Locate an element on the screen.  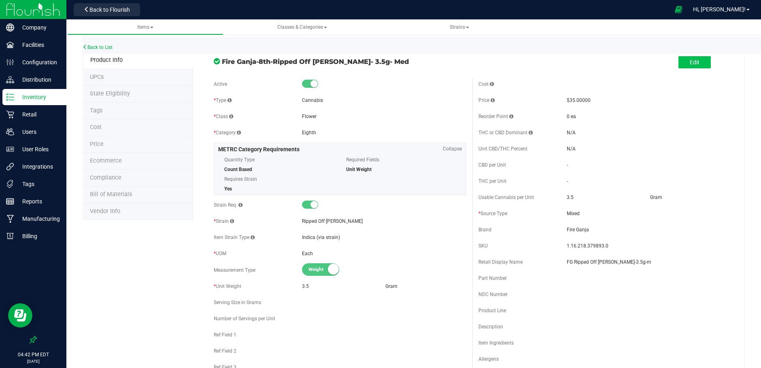
span: $35.00000 is located at coordinates (578, 100).